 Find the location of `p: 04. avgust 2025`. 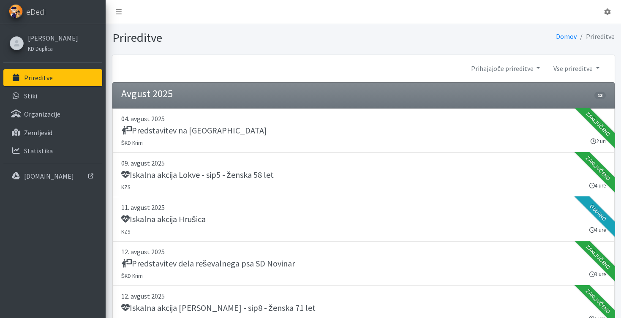

p: 04. avgust 2025 is located at coordinates (363, 119).